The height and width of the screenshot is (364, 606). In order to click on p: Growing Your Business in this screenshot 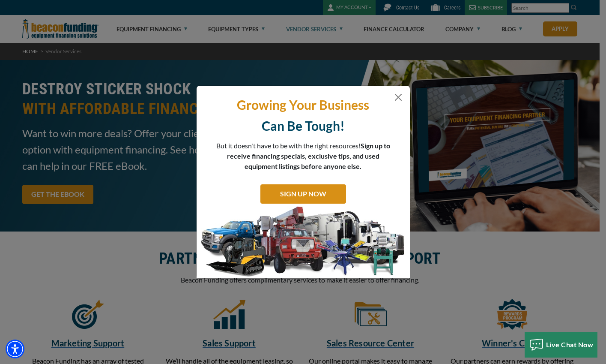, I will do `click(303, 104)`.